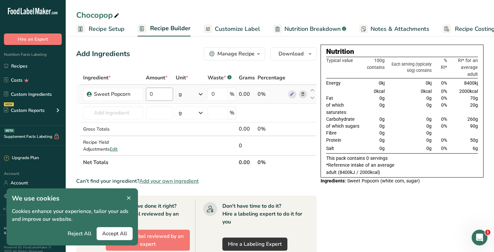 This screenshot has width=494, height=252. I want to click on span: Unit, so click(182, 78).